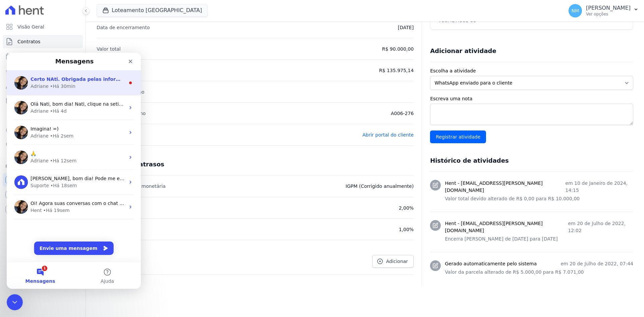 Image resolution: width=644 pixels, height=317 pixels. Describe the element at coordinates (599, 187) in the screenshot. I see `p: em 10 de Janeiro de 2024, 14:15` at that location.